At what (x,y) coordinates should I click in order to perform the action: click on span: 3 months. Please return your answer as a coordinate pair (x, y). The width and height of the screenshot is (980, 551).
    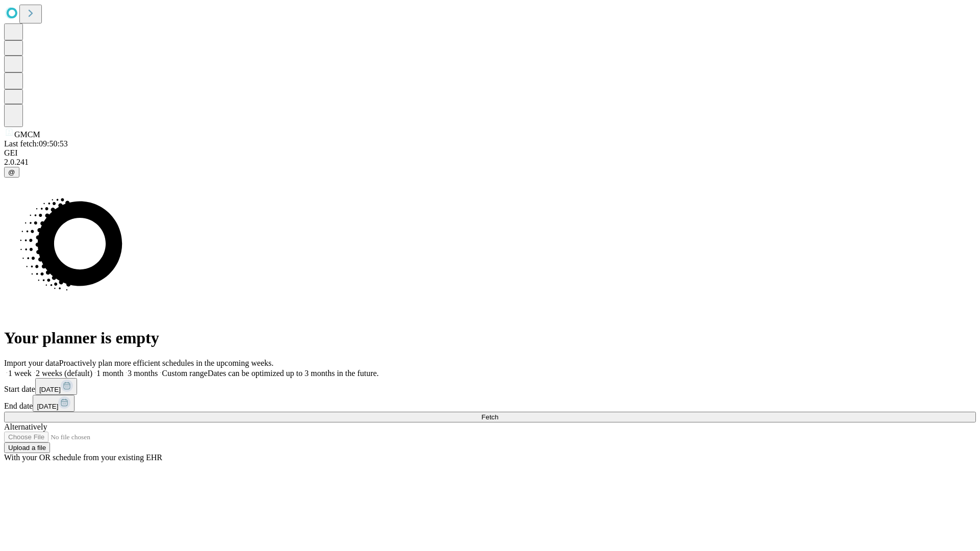
    Looking at the image, I should click on (143, 373).